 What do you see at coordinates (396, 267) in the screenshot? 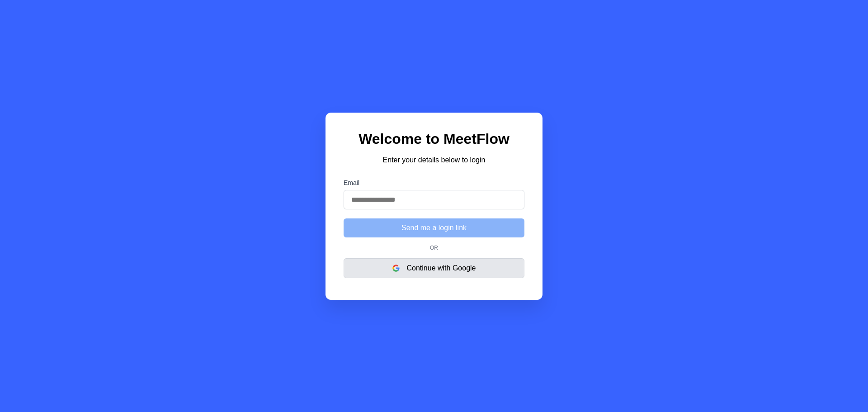
I see `img: google logo` at bounding box center [396, 267].